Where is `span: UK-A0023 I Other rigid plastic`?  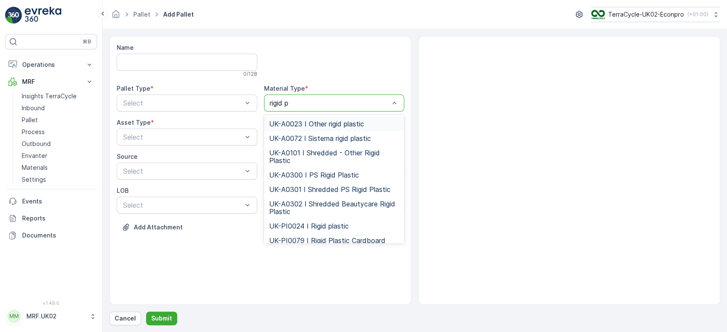
span: UK-A0023 I Other rigid plastic is located at coordinates (317, 124).